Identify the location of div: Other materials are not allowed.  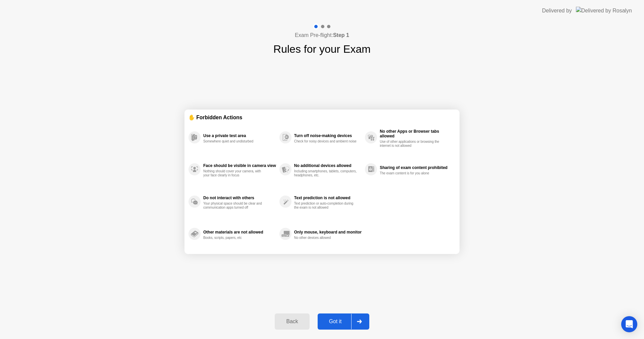
(239, 232).